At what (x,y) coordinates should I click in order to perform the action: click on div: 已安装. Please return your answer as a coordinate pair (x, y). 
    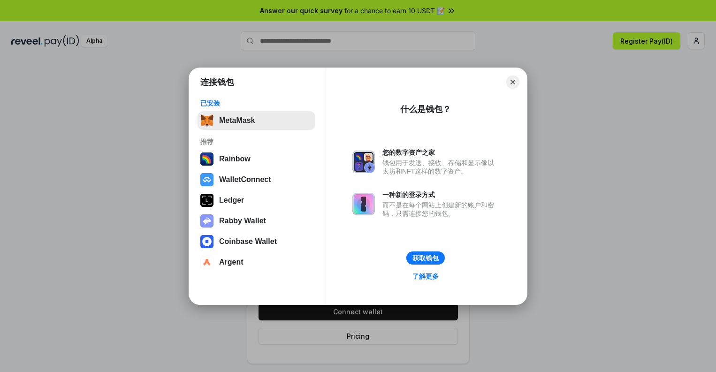
    Looking at the image, I should click on (256, 103).